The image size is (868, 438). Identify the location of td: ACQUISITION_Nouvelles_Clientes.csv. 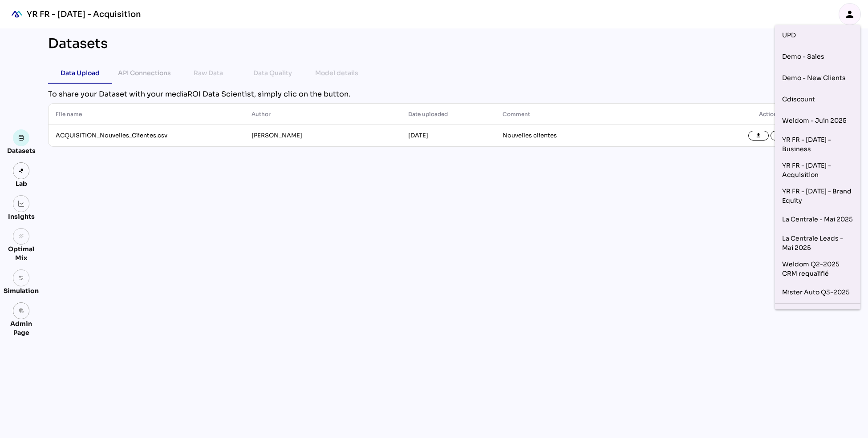
(146, 136).